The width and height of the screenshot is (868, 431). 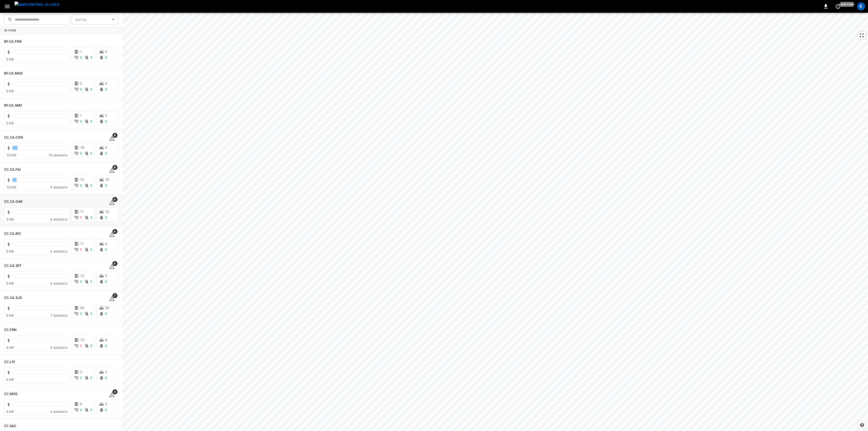 What do you see at coordinates (12, 234) in the screenshot?
I see `h6: CC.CA.RIC` at bounding box center [12, 234].